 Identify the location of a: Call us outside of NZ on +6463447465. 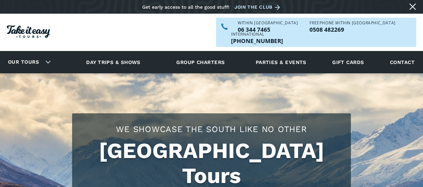
(257, 41).